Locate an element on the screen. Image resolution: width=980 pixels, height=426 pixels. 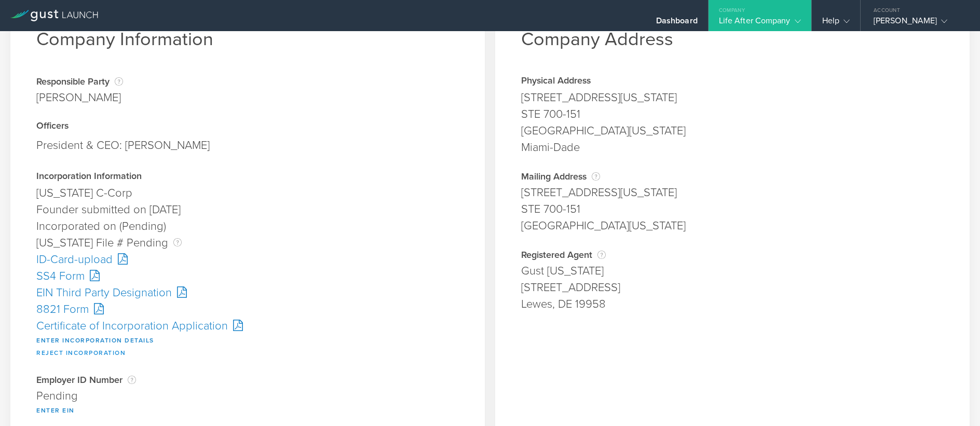
div: Lewes, DE 19958 is located at coordinates (733, 304).